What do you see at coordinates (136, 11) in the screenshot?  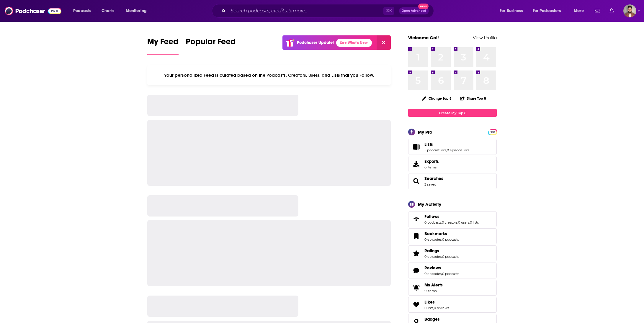 I see `span: Monitoring` at bounding box center [136, 11].